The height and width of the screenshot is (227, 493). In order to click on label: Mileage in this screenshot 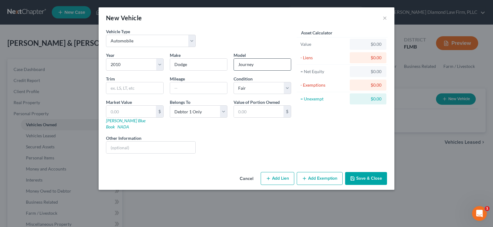, I will do `click(177, 79)`.